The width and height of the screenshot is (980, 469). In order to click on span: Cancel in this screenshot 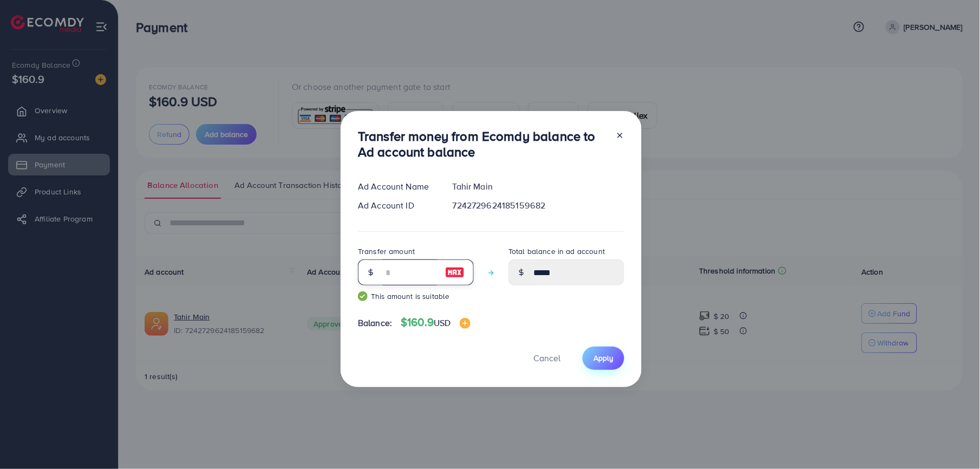, I will do `click(547, 358)`.